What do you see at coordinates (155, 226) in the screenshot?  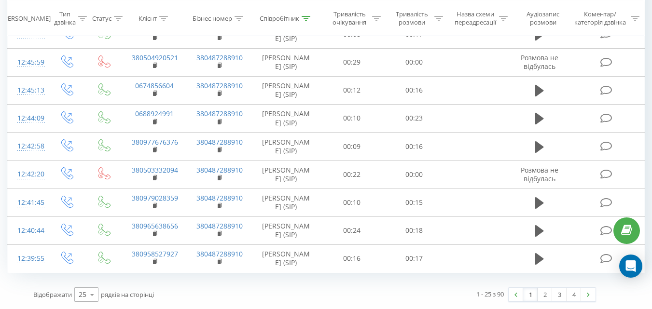 I see `a: 380965638656` at bounding box center [155, 226].